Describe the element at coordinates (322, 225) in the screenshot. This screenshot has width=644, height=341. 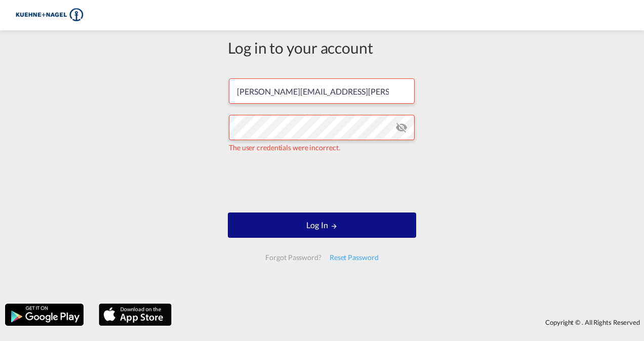
I see `button: LOGIN` at that location.